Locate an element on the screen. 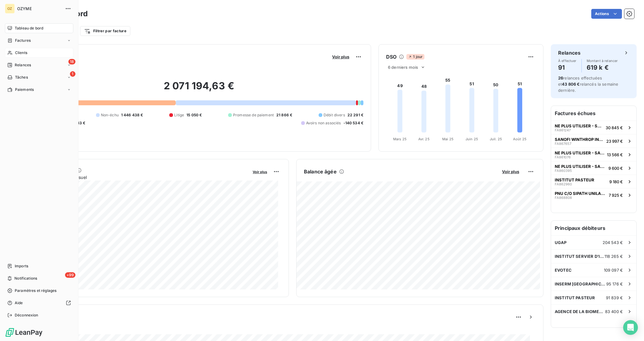 This screenshot has height=341, width=644. span: FA868808 is located at coordinates (564, 198).